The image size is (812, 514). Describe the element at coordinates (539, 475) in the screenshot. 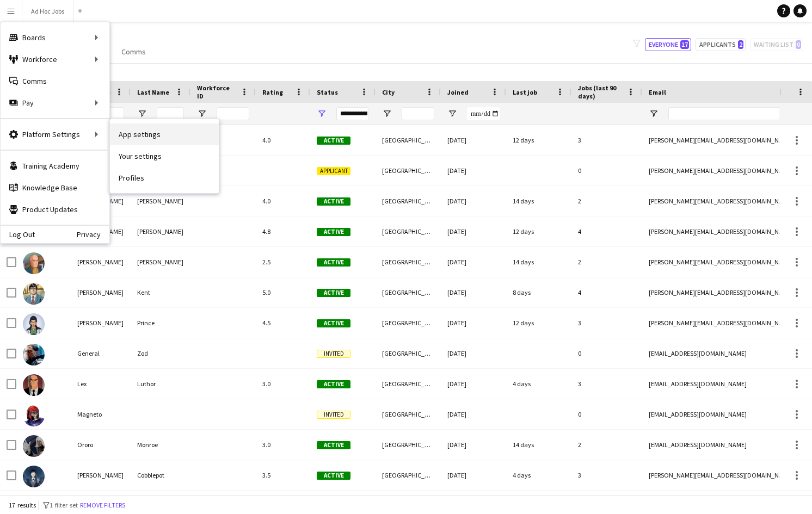

I see `div: 4 days` at that location.